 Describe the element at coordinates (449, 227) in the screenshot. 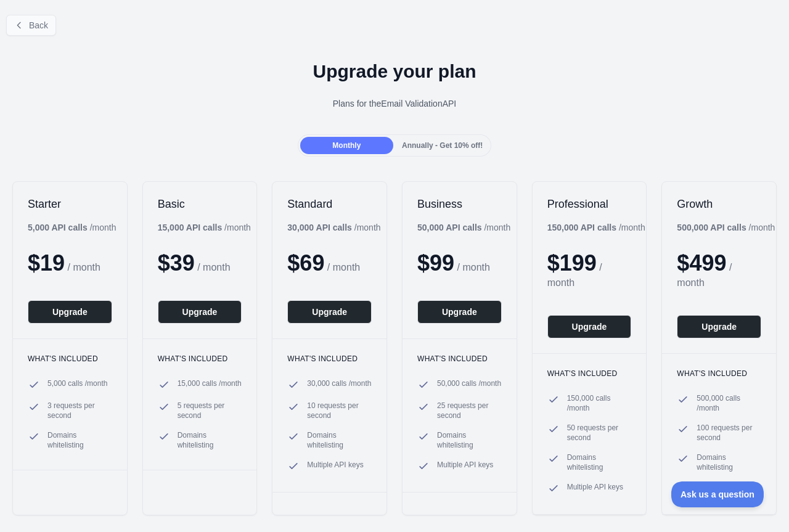

I see `b: 50,000 API calls` at that location.